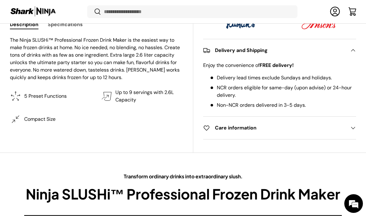 The image size is (366, 216). Describe the element at coordinates (45, 96) in the screenshot. I see `p: 5 Preset Functions` at that location.